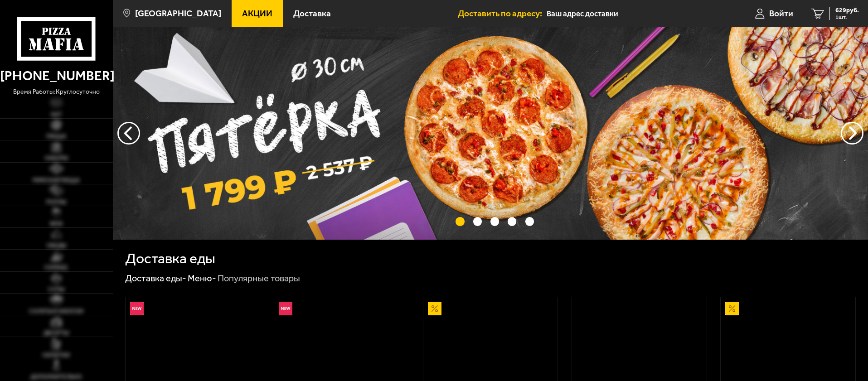  Describe the element at coordinates (852, 133) in the screenshot. I see `button: предыдущий` at that location.